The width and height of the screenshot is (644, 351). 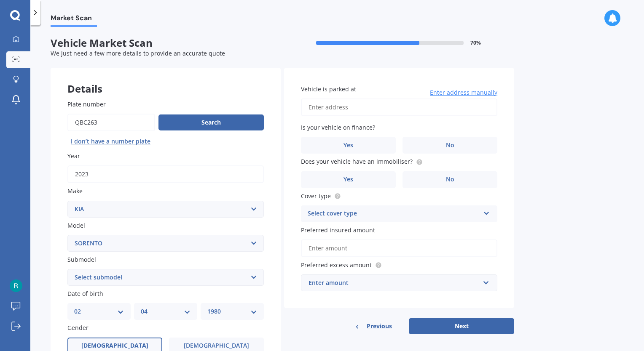 What do you see at coordinates (75, 192) in the screenshot?
I see `span: Make` at bounding box center [75, 192].